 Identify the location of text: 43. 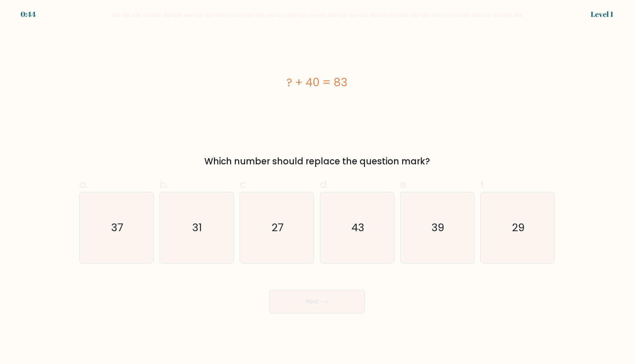
(358, 228).